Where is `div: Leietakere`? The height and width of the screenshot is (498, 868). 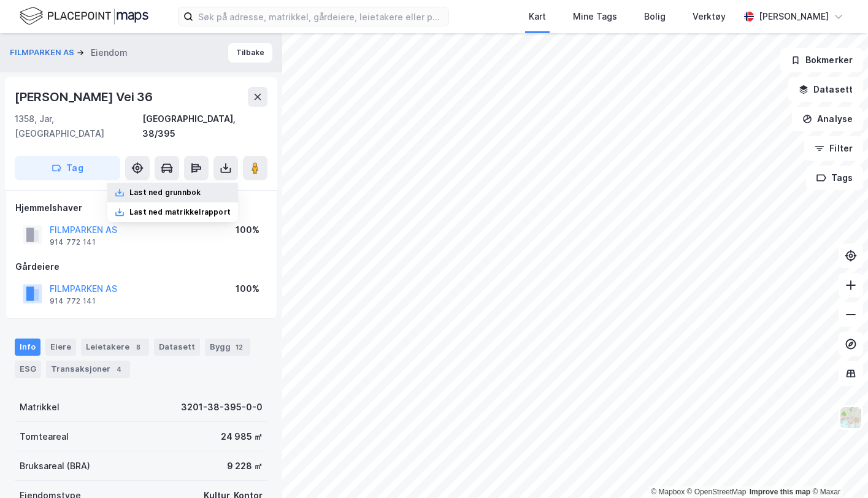 div: Leietakere is located at coordinates (115, 347).